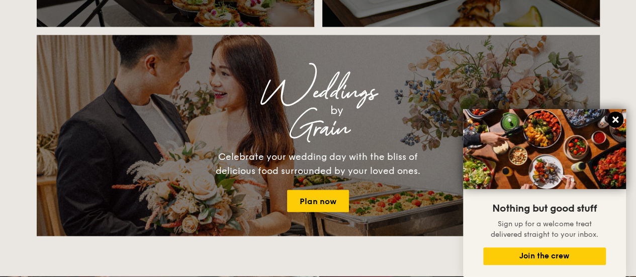 This screenshot has height=277, width=636. I want to click on div: Celebrate your wedding day with the bliss of delicious food surrounded by your loved ones., so click(318, 164).